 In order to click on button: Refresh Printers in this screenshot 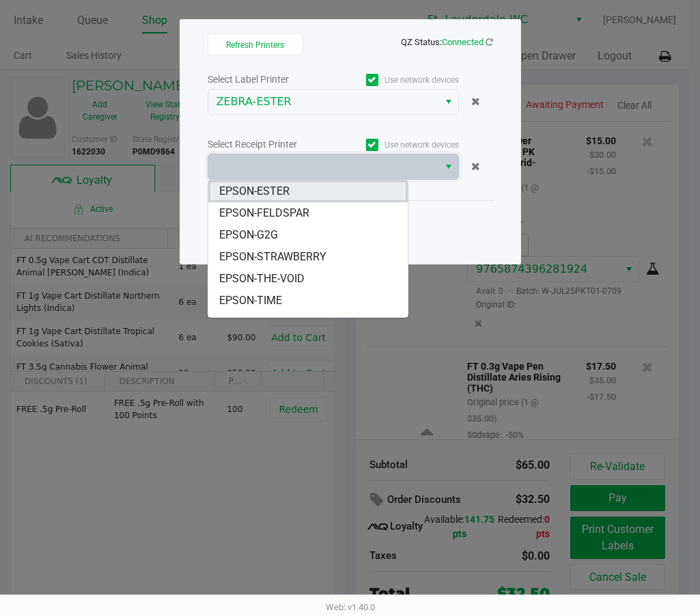, I will do `click(256, 45)`.